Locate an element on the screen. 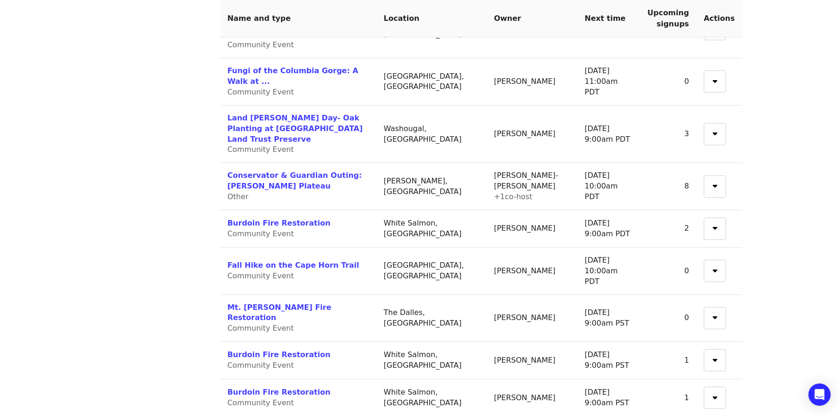 This screenshot has height=415, width=840. div: Open Intercom Messenger is located at coordinates (819, 394).